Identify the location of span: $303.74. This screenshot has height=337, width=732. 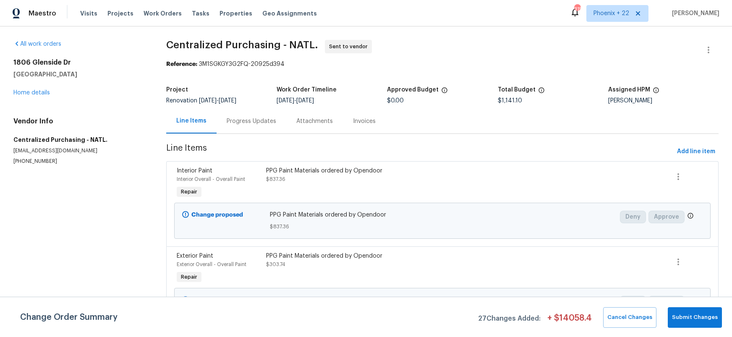
(276, 264).